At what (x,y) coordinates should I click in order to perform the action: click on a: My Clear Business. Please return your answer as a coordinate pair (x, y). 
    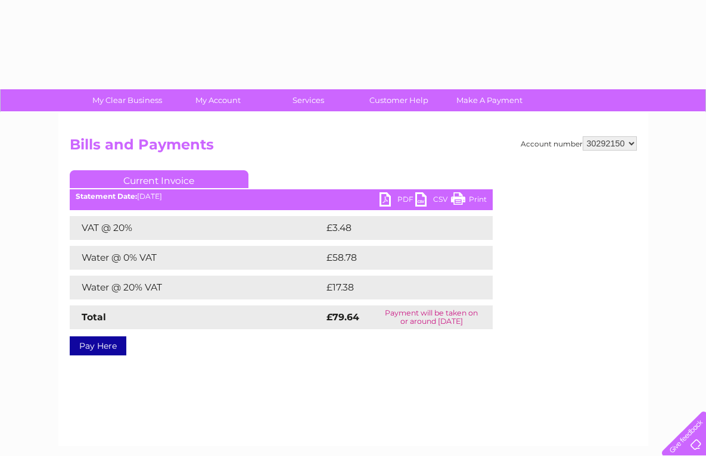
    Looking at the image, I should click on (127, 100).